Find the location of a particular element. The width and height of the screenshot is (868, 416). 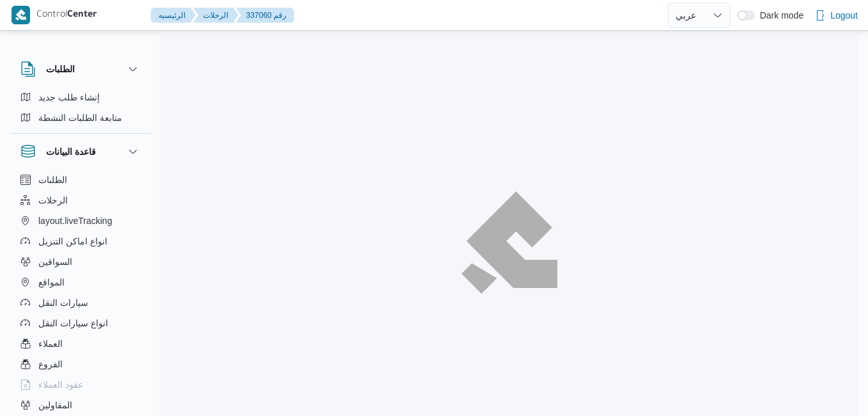

span: إنشاء طلب جديد is located at coordinates (69, 97).